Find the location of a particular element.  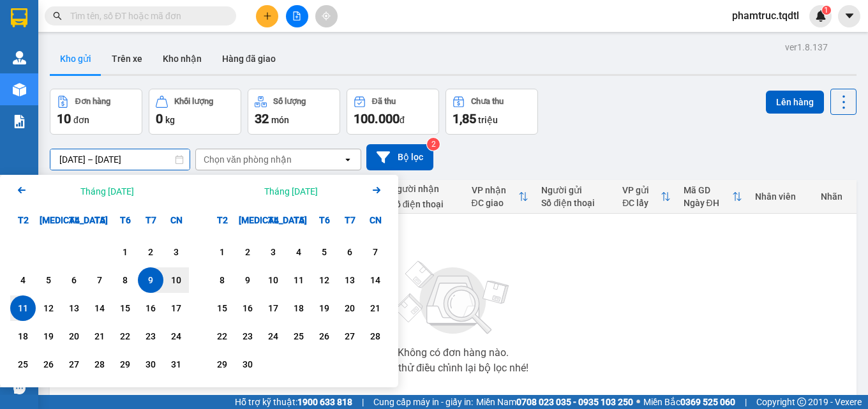

span: triệu is located at coordinates (488, 120).